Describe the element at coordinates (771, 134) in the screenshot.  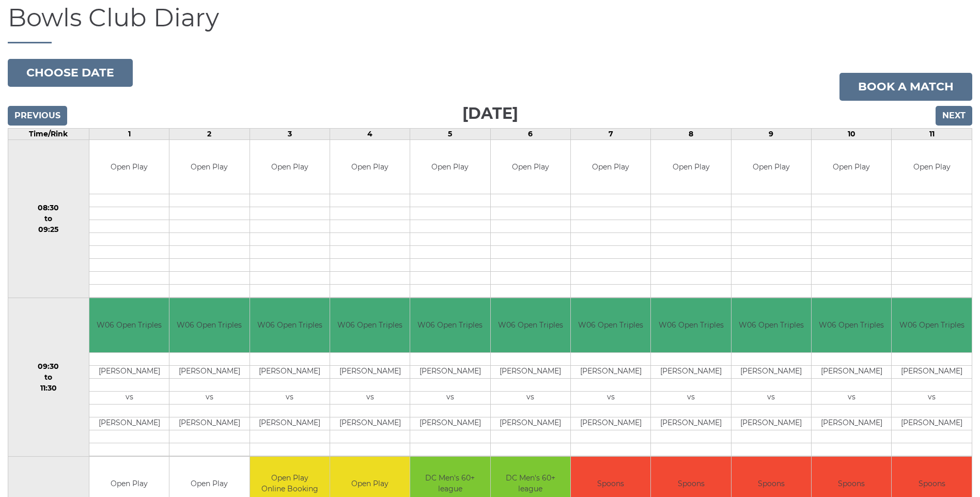
I see `td: 9` at that location.